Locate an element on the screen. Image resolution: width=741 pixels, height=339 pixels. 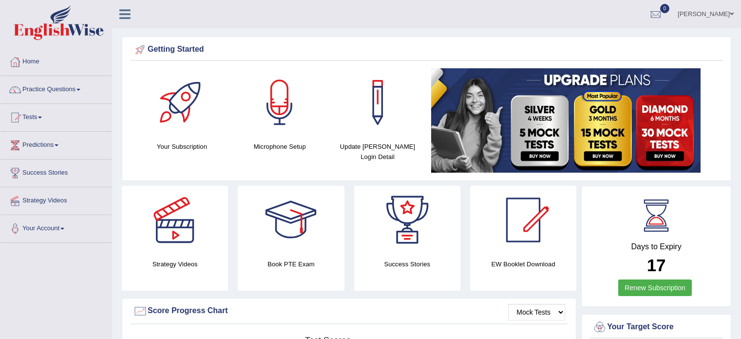
a: Your Account is located at coordinates (56, 227).